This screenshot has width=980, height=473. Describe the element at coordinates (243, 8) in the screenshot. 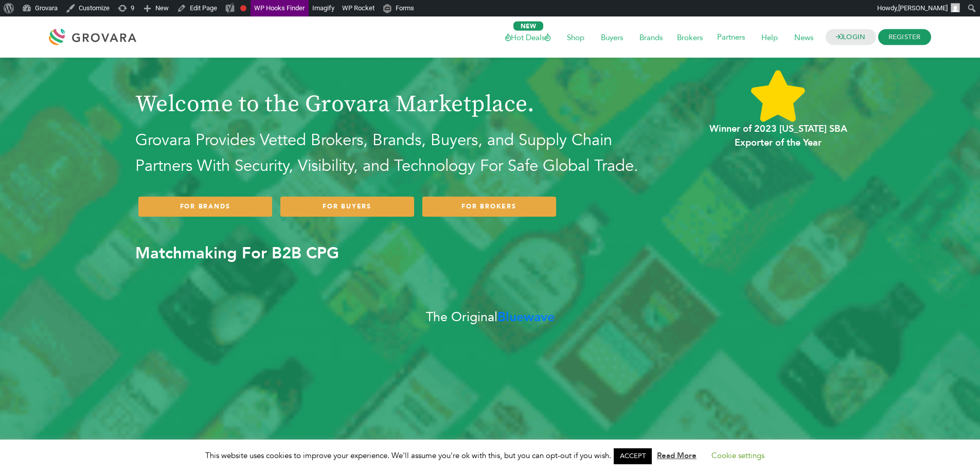

I see `div: Focus keyphrase not set` at that location.